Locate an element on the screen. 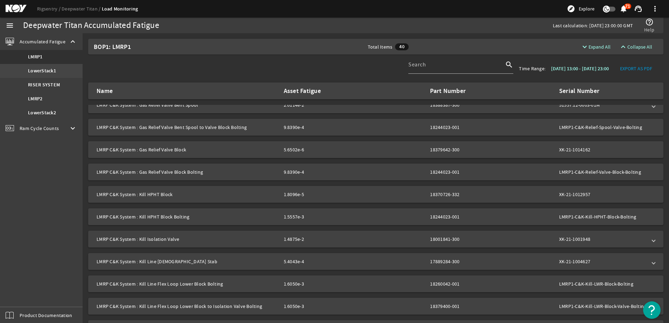  a: Rigsentry is located at coordinates (49, 9).